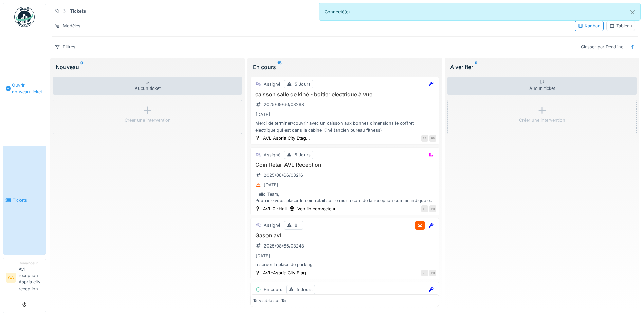  I want to click on div: Modèles, so click(68, 26).